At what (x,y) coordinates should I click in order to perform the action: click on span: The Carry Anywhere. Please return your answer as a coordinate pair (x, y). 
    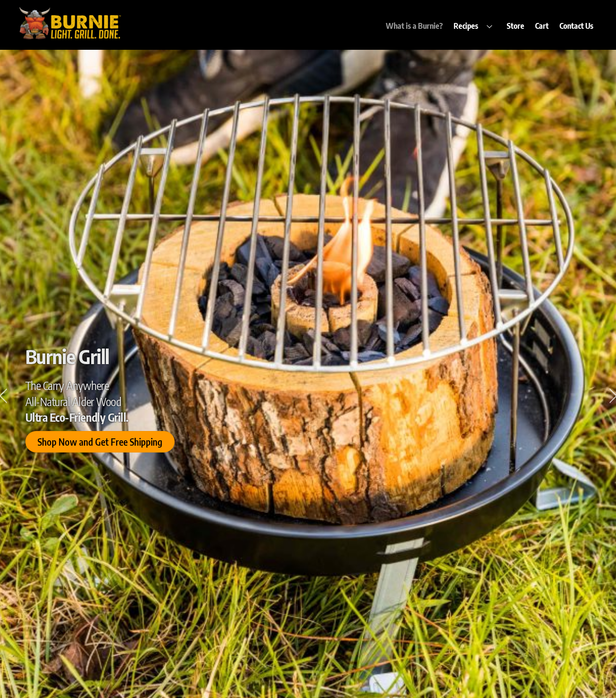
    Looking at the image, I should click on (67, 385).